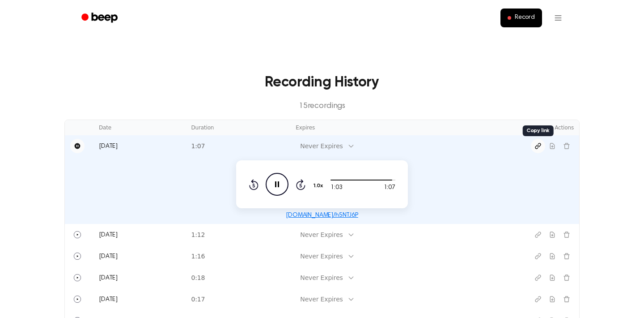 This screenshot has width=644, height=318. What do you see at coordinates (559, 18) in the screenshot?
I see `button: Open menu` at bounding box center [559, 18].